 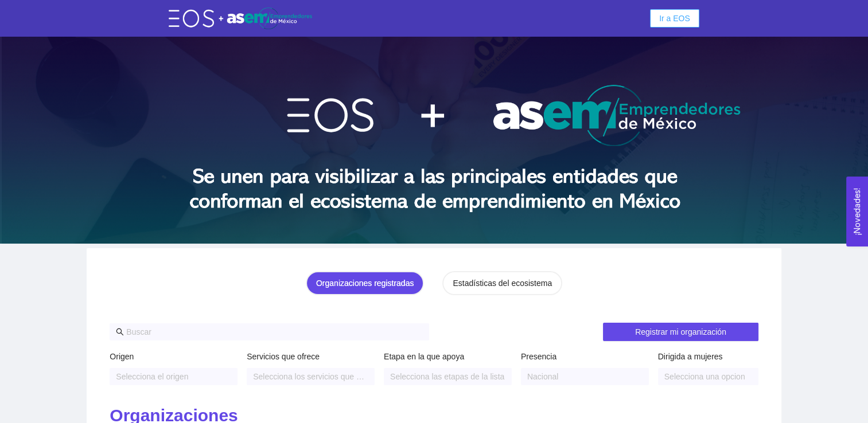 I want to click on img: eos-asem-logo.38b026ae.png, so click(x=240, y=18).